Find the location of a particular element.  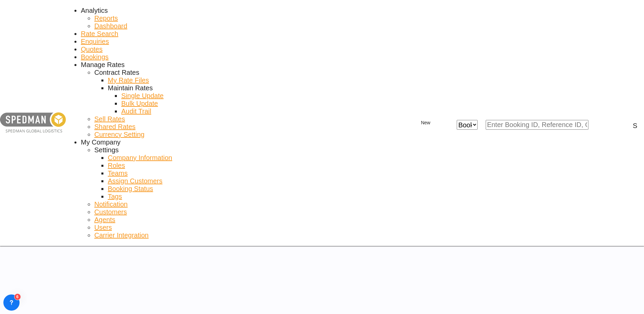

a: Company Information is located at coordinates (140, 158).